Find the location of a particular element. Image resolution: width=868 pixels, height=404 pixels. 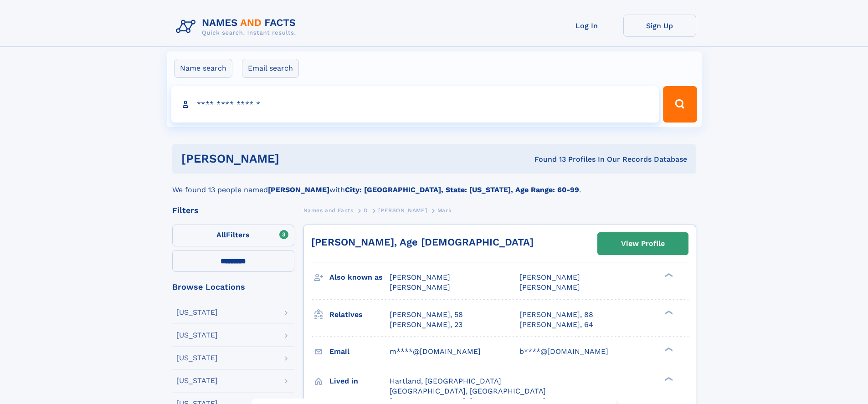

div: Filters is located at coordinates (233, 210).